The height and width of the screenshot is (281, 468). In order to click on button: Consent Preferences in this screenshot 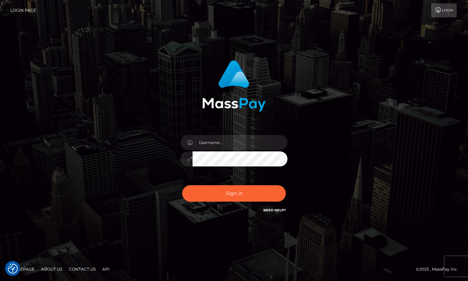, I will do `click(13, 268)`.